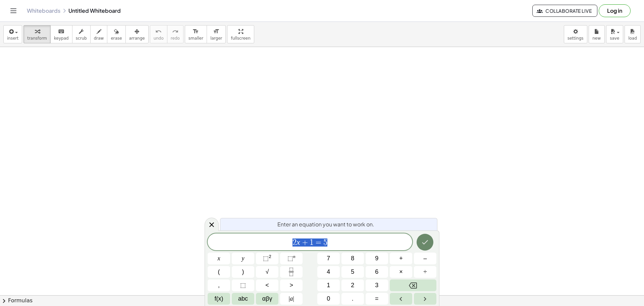 This screenshot has width=644, height=306. I want to click on button: 8, so click(353, 258).